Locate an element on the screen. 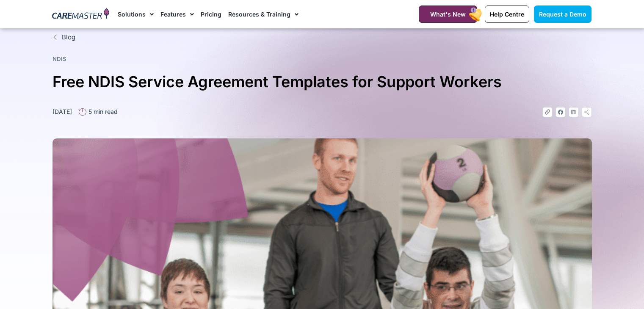 The image size is (644, 309). span: Blog is located at coordinates (67, 37).